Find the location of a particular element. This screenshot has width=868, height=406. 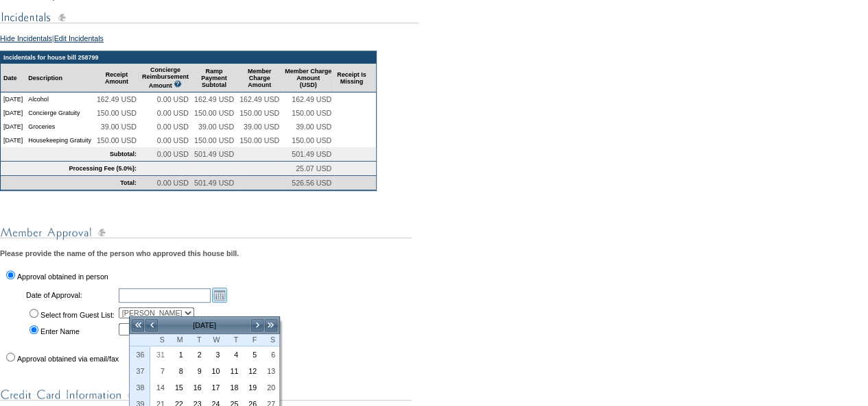

td: Wednesday, September 17, 2025 is located at coordinates (215, 388).